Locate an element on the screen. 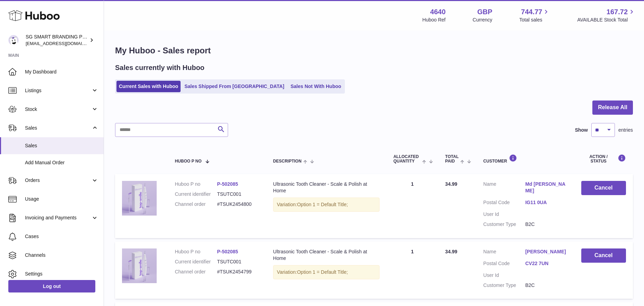  span: ALLOCATED Quantity is located at coordinates (407, 159).